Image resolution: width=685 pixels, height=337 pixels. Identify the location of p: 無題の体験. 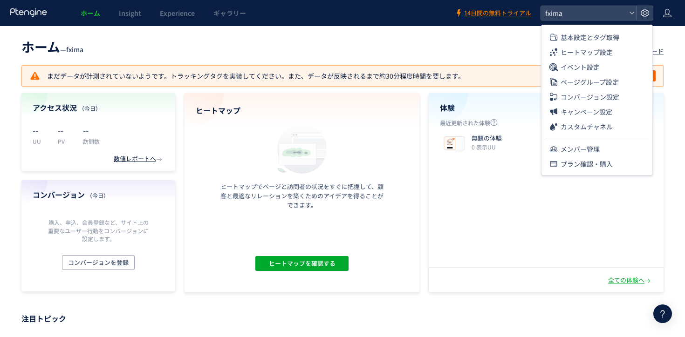
(486, 138).